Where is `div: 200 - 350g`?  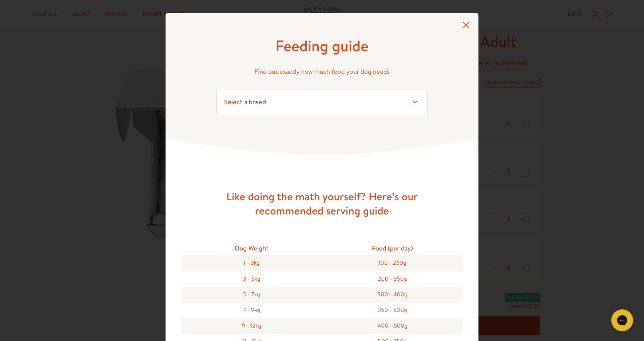 div: 200 - 350g is located at coordinates (392, 279).